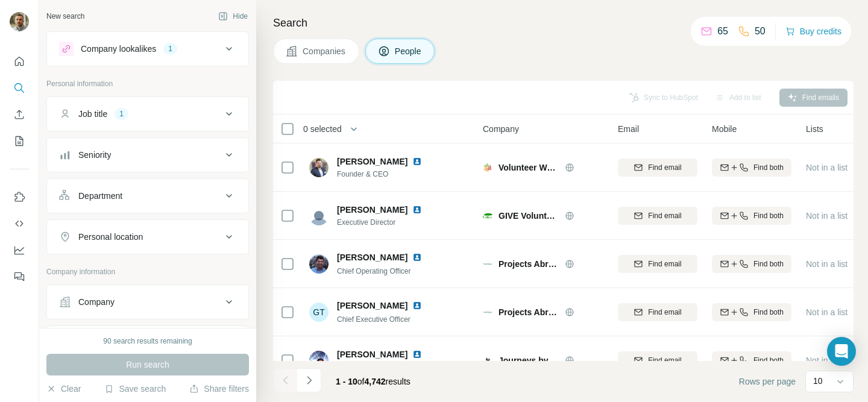 The width and height of the screenshot is (868, 402). I want to click on span: Rows per page, so click(768, 382).